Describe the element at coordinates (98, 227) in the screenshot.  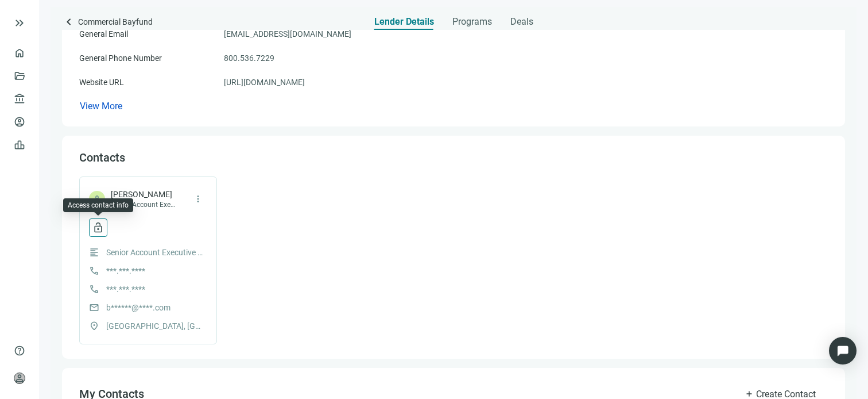
I see `span: lock_open` at that location.